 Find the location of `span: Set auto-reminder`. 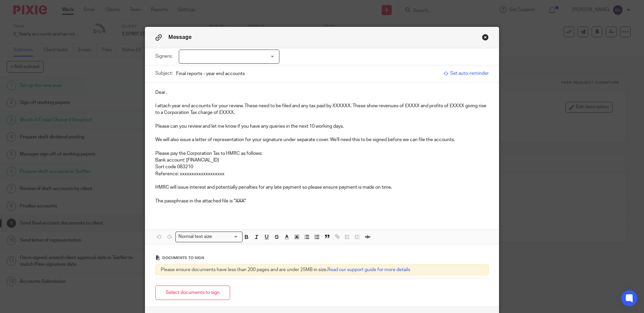

span: Set auto-reminder is located at coordinates (466, 73).